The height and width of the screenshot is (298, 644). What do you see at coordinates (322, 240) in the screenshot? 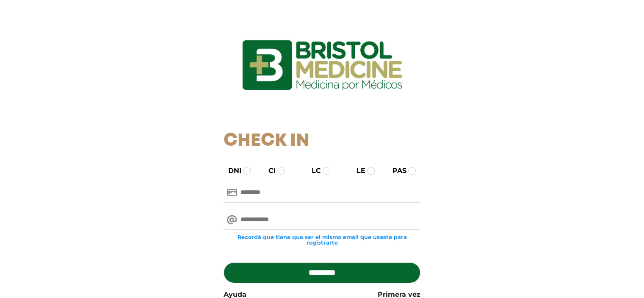
I see `small: Recordá que tiene que ser el mismo email que usaste para registrarte` at bounding box center [322, 240].